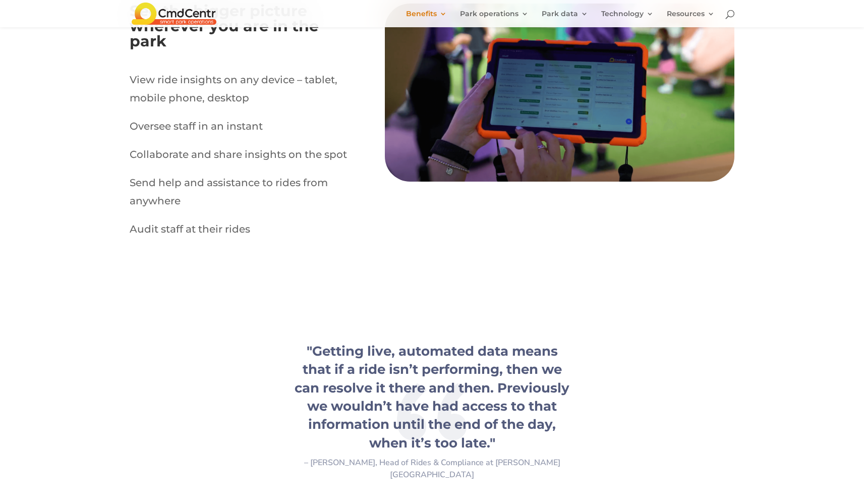  I want to click on img: CmdCentr_SupervisorStaffSearch, so click(560, 92).